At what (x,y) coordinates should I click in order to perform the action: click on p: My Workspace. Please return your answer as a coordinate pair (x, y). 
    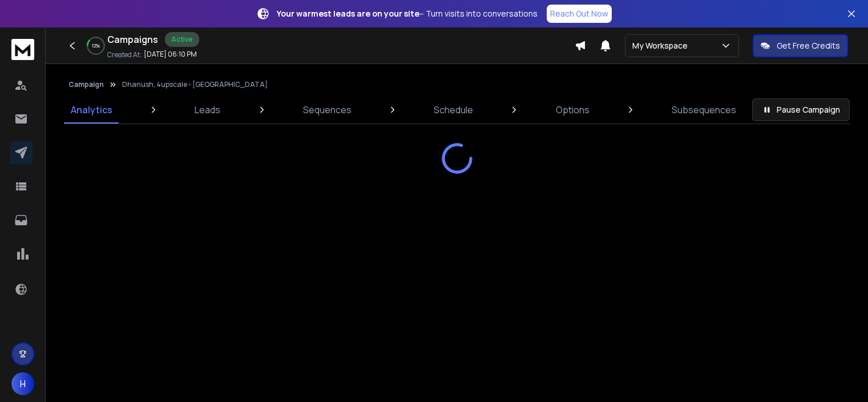
    Looking at the image, I should click on (662, 46).